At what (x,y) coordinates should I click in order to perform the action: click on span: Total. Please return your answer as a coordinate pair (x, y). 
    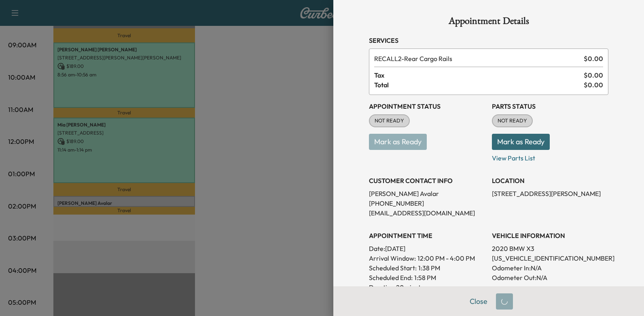
    Looking at the image, I should click on (479, 85).